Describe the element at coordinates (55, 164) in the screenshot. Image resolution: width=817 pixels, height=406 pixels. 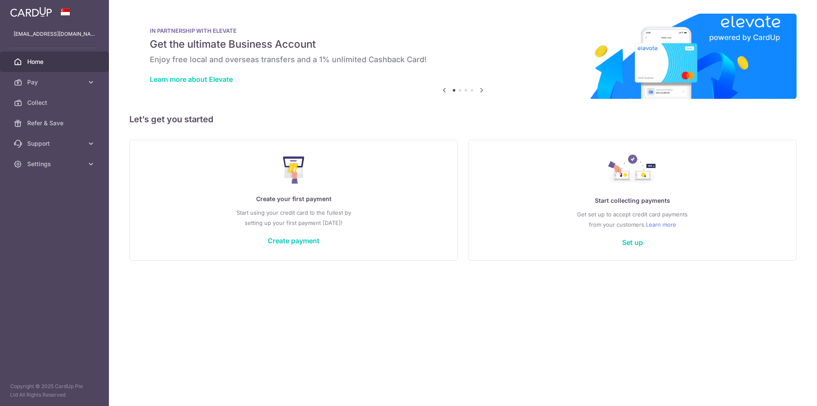
I see `span: Settings` at that location.